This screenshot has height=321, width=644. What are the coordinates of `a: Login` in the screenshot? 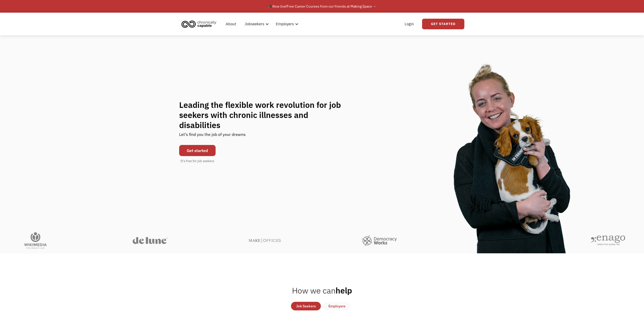 It's located at (409, 24).